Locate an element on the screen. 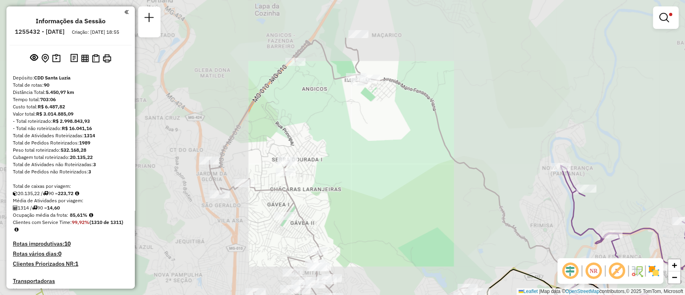  h4: Rotas vários dias: is located at coordinates (71, 254).